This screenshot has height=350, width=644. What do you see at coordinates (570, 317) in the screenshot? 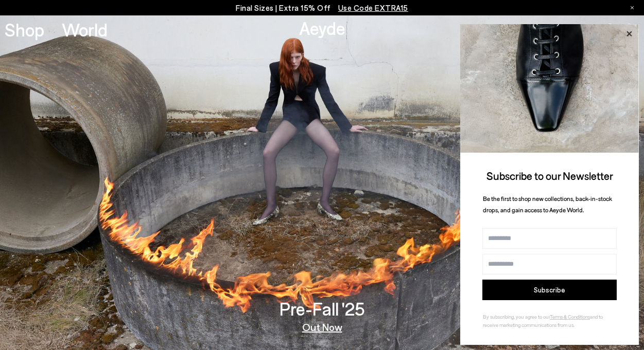
I see `a: Terms & Conditions` at bounding box center [570, 317].